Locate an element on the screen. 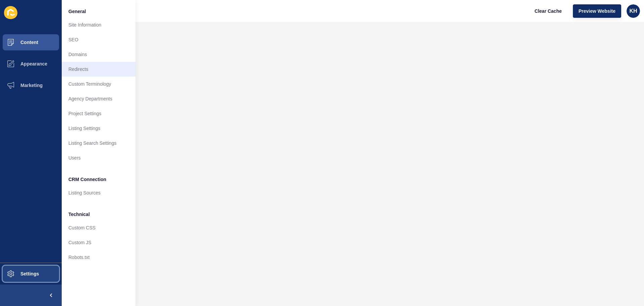 This screenshot has width=644, height=306. span: General is located at coordinates (77, 11).